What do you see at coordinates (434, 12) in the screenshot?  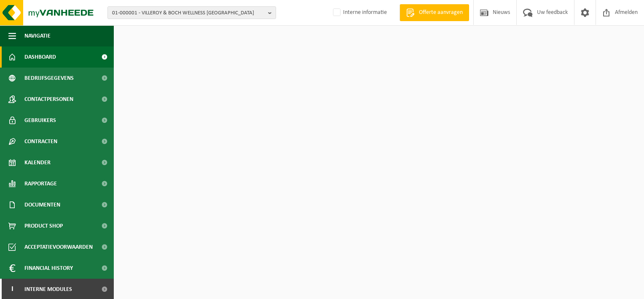 I see `a: Offerte aanvragen` at bounding box center [434, 12].